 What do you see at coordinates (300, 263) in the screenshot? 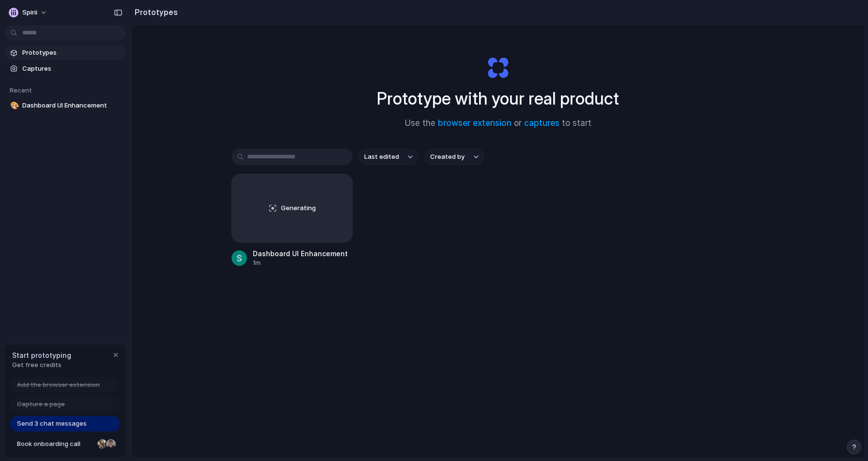
I see `div: 1m` at bounding box center [300, 263].